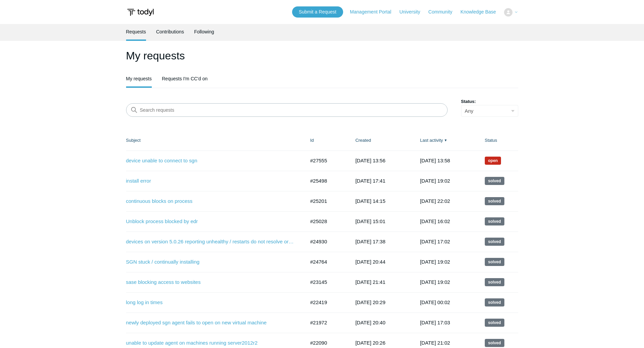  What do you see at coordinates (370, 221) in the screenshot?
I see `time: 2025-05-22T15:01:10+00:00` at bounding box center [370, 221].